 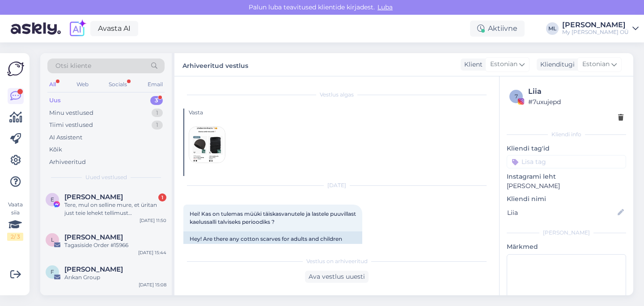 I want to click on div: Liia, so click(x=576, y=92).